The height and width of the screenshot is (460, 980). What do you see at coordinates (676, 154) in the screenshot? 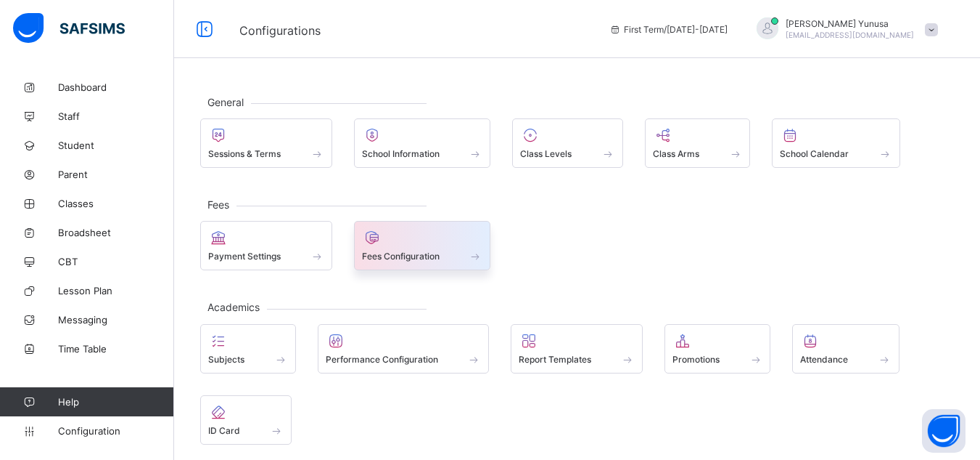
I see `span: Class Arms` at bounding box center [676, 154].